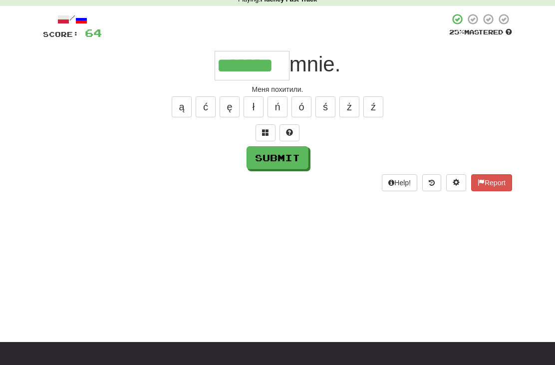 This screenshot has width=555, height=365. I want to click on span: mnie., so click(315, 64).